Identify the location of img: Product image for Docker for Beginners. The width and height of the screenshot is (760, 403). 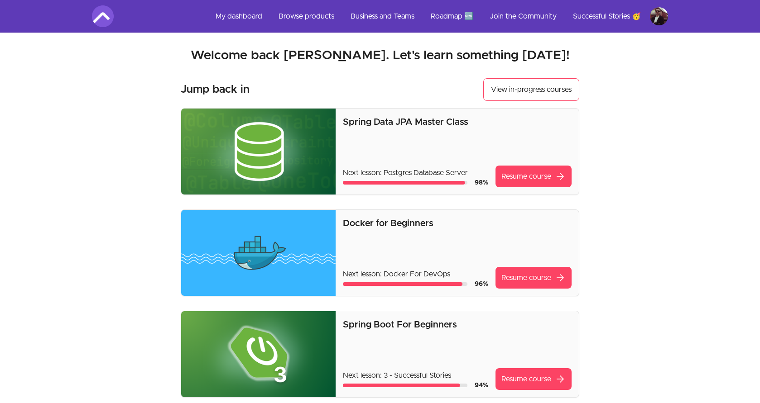
(258, 253).